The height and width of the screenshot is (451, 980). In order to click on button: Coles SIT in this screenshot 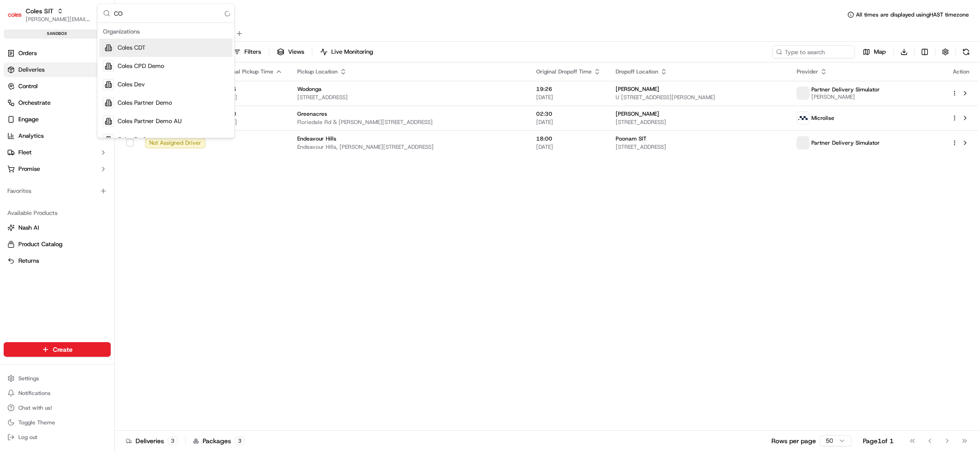, I will do `click(40, 11)`.